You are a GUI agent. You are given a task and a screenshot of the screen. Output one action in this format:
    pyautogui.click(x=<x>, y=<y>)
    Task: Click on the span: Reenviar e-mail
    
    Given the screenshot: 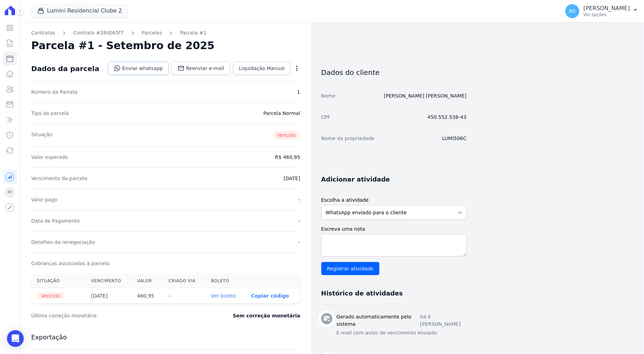 What is the action you would take?
    pyautogui.click(x=205, y=68)
    